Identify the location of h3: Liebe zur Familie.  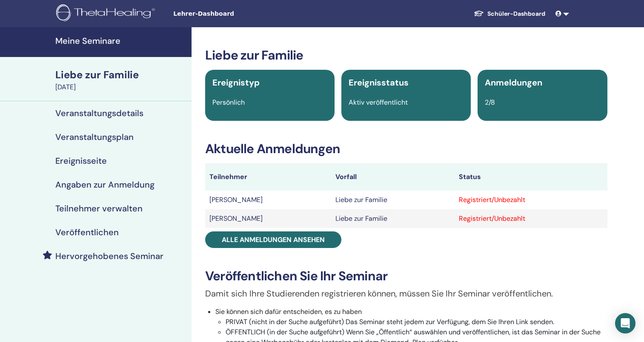
(406, 56).